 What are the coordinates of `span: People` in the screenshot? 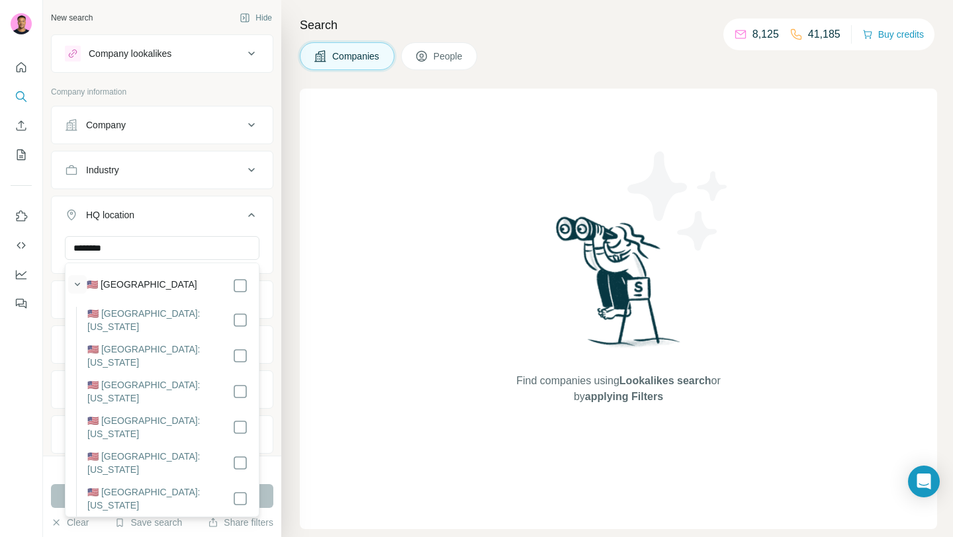 It's located at (449, 56).